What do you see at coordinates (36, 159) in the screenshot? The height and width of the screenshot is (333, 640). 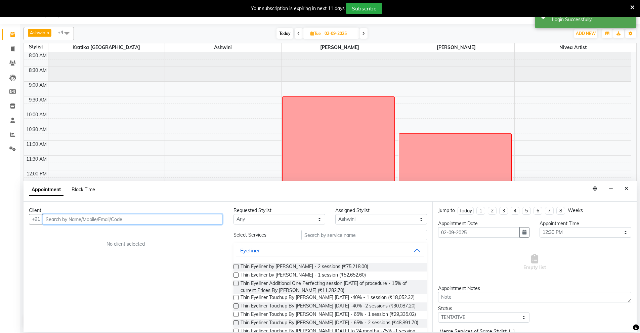 I see `div: 11:30 AM` at bounding box center [36, 159].